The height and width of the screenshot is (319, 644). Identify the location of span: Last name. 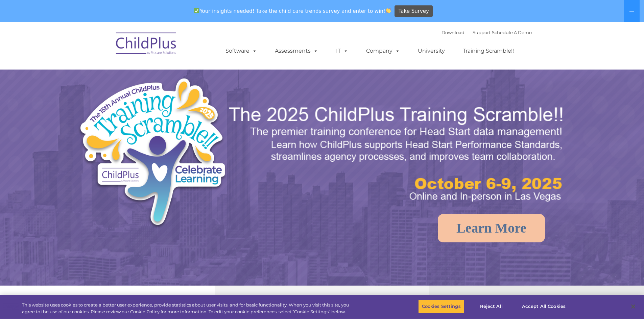
(104, 47).